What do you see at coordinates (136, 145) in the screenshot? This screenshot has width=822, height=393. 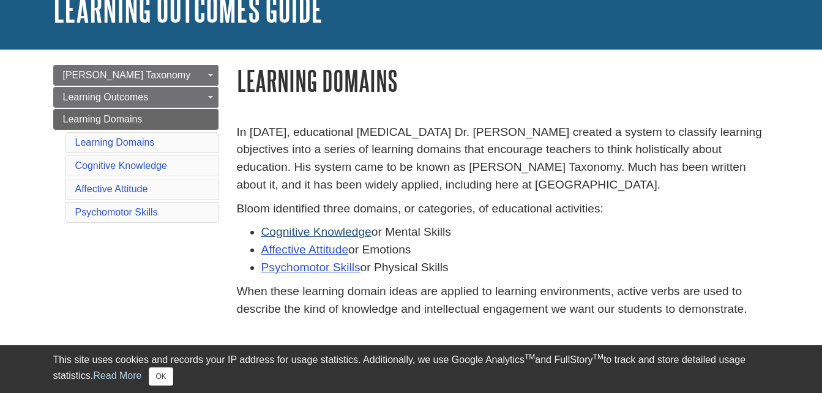 I see `div: Guide Page Menu` at bounding box center [136, 145].